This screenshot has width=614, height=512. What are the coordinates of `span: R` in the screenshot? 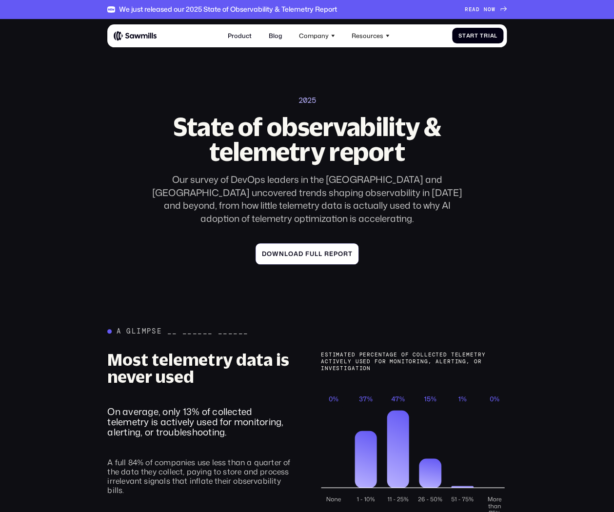 It's located at (466, 9).